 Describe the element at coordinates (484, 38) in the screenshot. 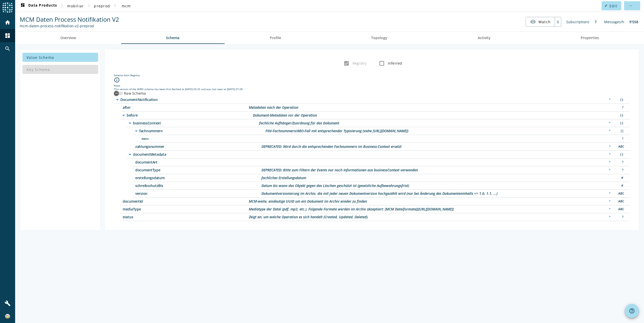

I see `span: Activity` at that location.